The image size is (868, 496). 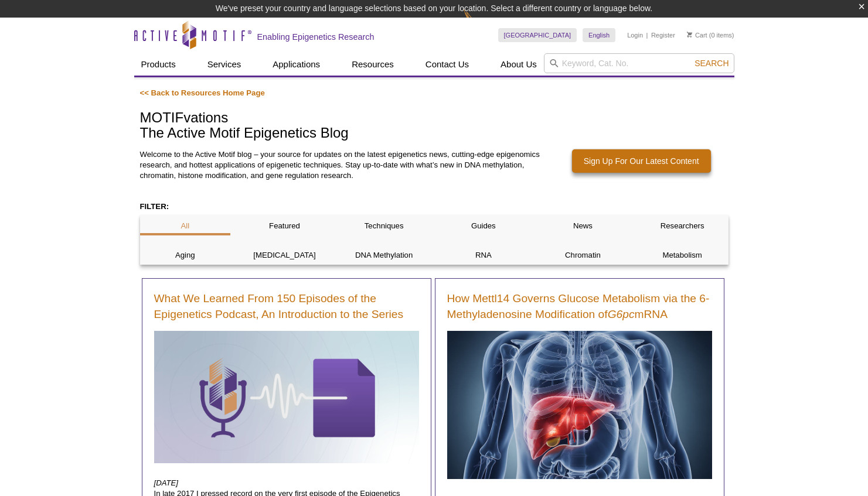 I want to click on img: Podcast lessons, so click(x=287, y=397).